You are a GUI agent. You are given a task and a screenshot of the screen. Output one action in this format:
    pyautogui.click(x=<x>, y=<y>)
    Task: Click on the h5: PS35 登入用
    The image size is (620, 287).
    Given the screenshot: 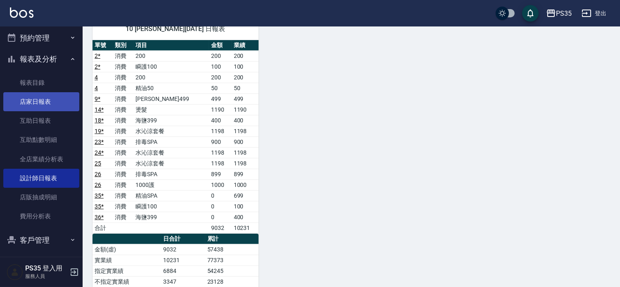 What is the action you would take?
    pyautogui.click(x=46, y=268)
    